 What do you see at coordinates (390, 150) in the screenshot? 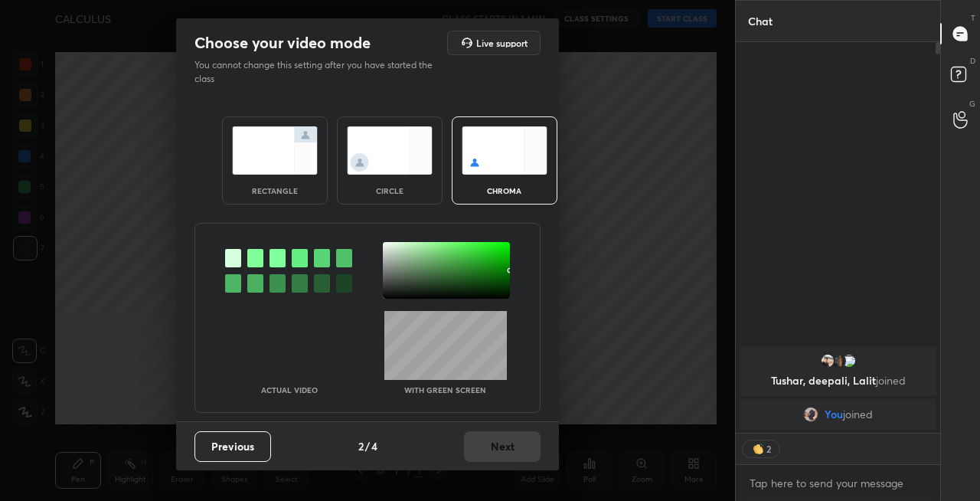
I see `img: circleScreenIcon.acc0effb.svg` at bounding box center [390, 150].